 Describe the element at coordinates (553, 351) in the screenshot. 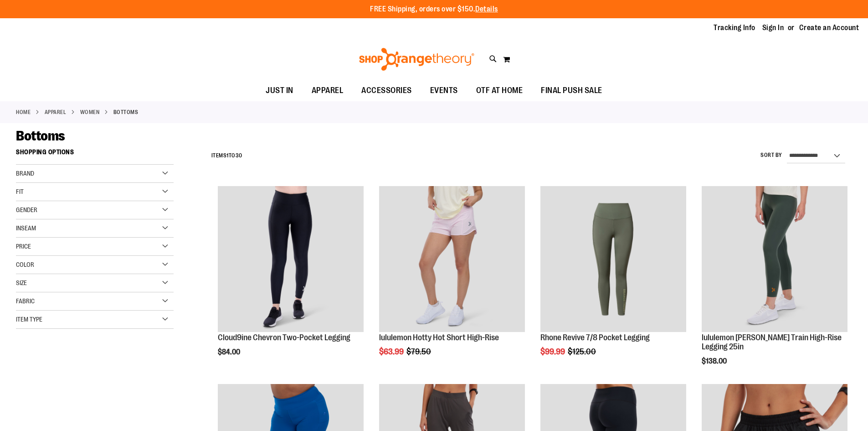

I see `span: $99.99` at that location.